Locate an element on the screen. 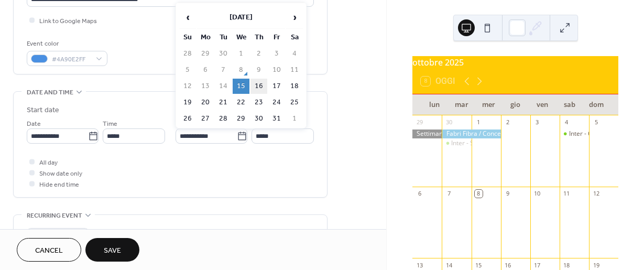  th: We is located at coordinates (241, 37).